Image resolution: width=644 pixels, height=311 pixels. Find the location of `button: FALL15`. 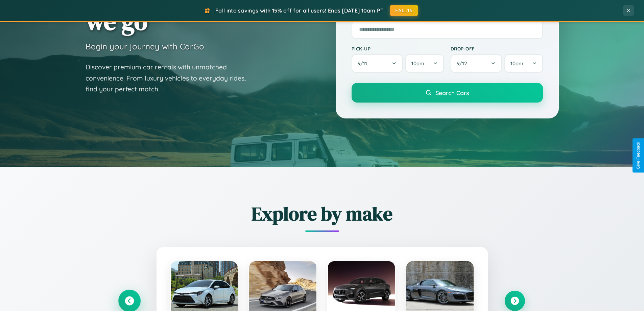

button: FALL15 is located at coordinates (404, 10).